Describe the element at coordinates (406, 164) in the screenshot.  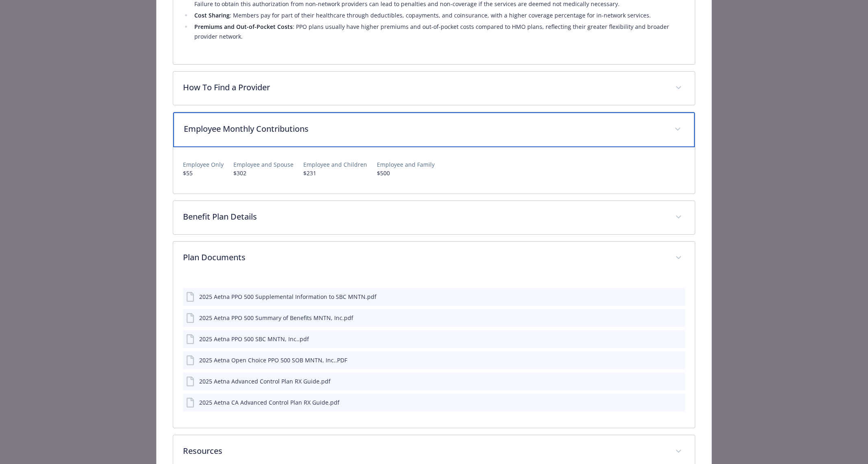
I see `p: Employee and Family` at that location.